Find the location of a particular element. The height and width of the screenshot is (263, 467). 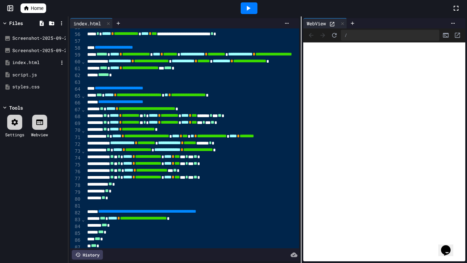

div: 75 is located at coordinates (76, 165).